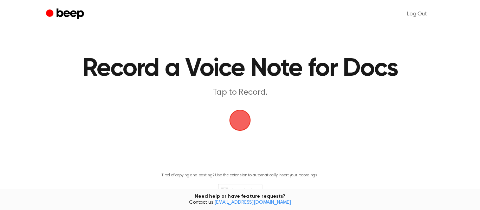  I want to click on h1: Record a Voice Note for Docs, so click(240, 69).